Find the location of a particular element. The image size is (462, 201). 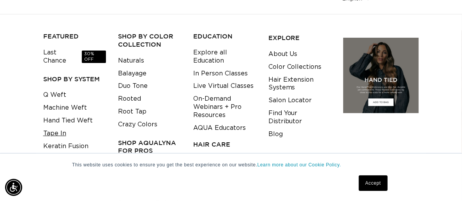

a: Accept is located at coordinates (373, 184).